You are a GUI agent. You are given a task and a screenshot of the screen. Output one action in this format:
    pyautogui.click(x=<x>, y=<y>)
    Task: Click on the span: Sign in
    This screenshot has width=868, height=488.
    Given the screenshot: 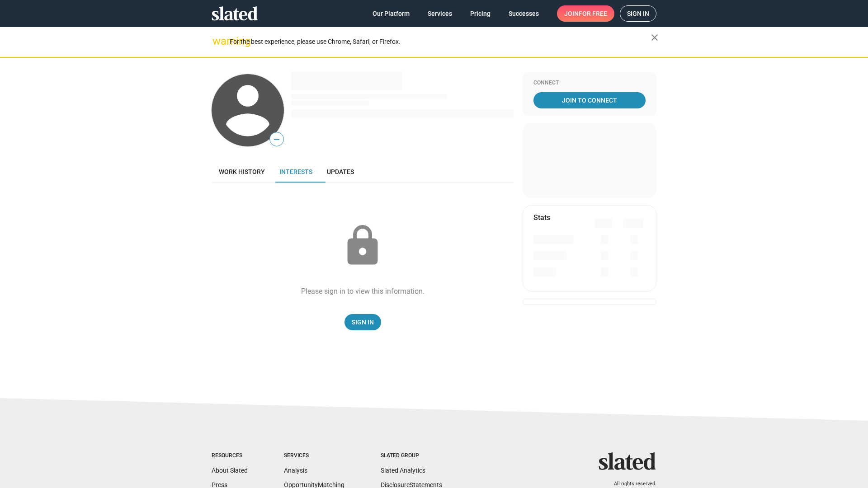 What is the action you would take?
    pyautogui.click(x=638, y=14)
    